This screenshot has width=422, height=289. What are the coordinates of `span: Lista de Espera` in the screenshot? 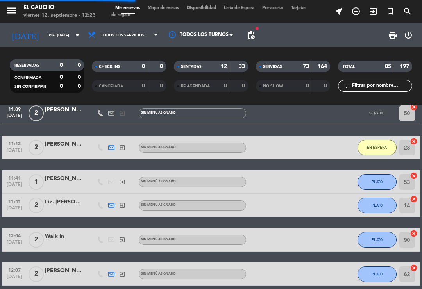 It's located at (239, 8).